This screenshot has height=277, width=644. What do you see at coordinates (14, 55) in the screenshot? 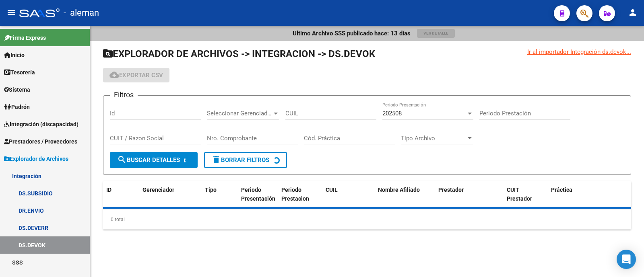
I see `span: Inicio` at bounding box center [14, 55].